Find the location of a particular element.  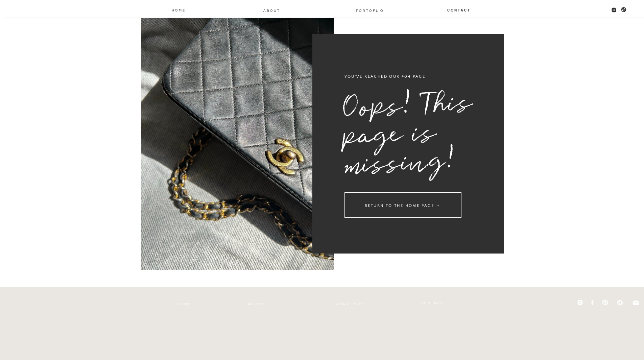

a: return to the home page → is located at coordinates (403, 205).